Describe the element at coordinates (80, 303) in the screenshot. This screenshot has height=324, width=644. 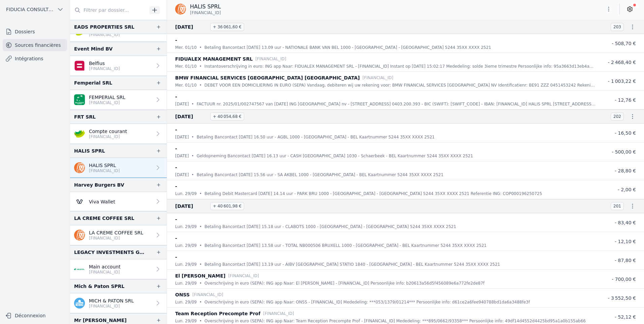
I see `img: kbc.png` at that location.